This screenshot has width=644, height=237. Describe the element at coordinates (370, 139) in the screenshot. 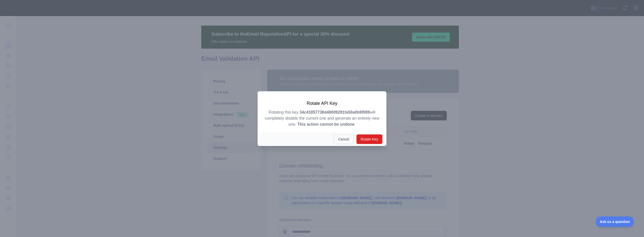

I see `button: Rotate Key` at that location.